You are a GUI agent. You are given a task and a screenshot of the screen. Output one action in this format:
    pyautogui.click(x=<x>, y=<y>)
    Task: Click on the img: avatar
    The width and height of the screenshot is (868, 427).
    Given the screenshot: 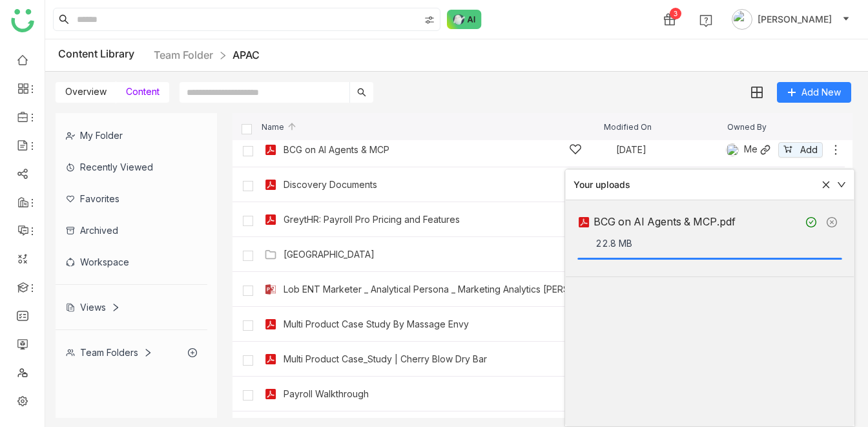 What is the action you would take?
    pyautogui.click(x=742, y=19)
    